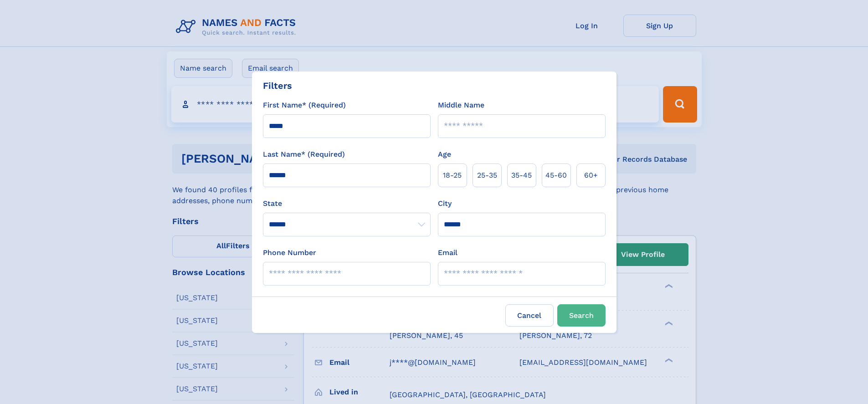 The width and height of the screenshot is (868, 404). I want to click on label: Phone Number, so click(289, 253).